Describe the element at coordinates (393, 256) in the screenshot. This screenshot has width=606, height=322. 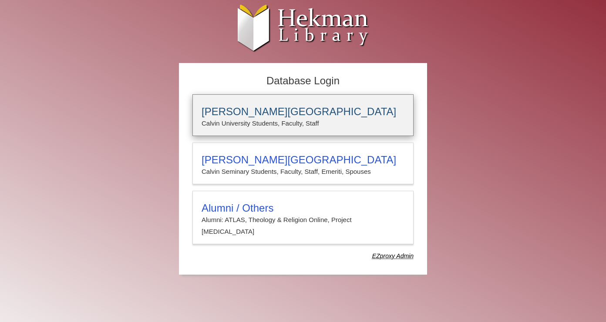
I see `dfn: Use Alumni login` at that location.